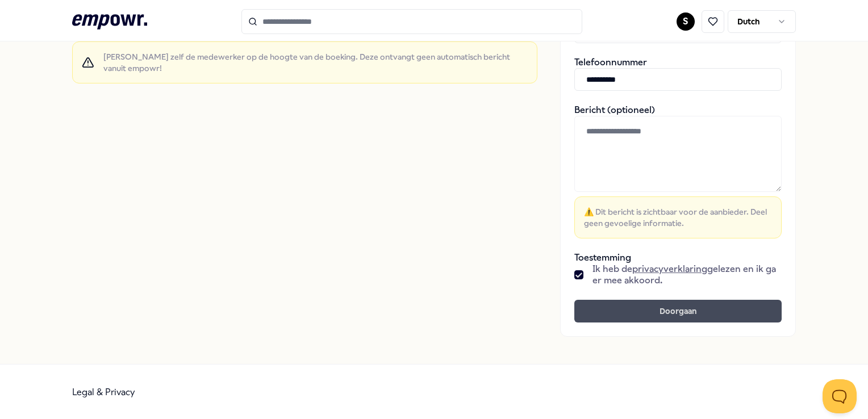  I want to click on button: S, so click(686, 21).